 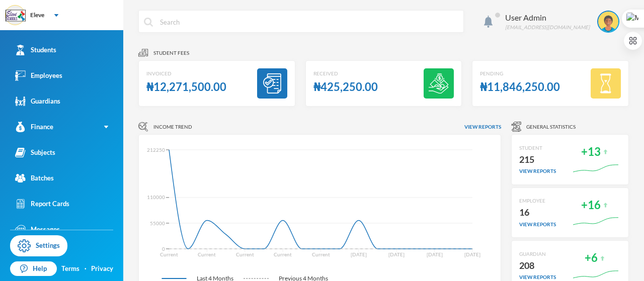 I want to click on span: View reports, so click(x=483, y=127).